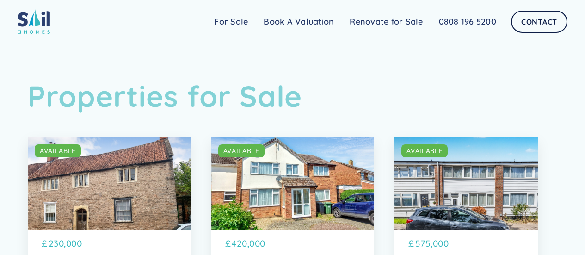  Describe the element at coordinates (539, 22) in the screenshot. I see `a: Contact` at that location.